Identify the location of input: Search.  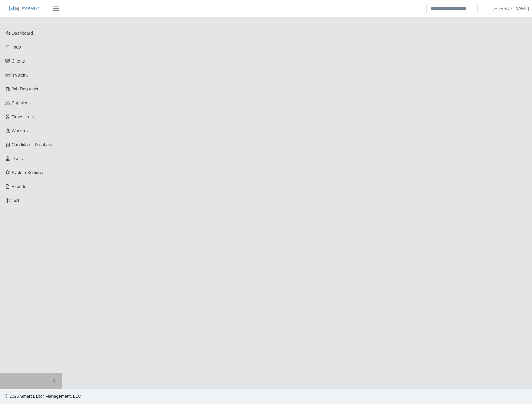
(452, 8).